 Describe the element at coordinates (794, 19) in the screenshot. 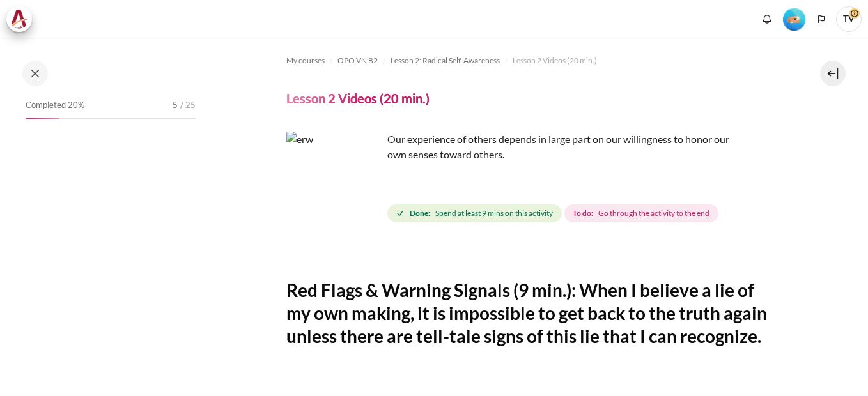

I see `img: Level #2` at that location.